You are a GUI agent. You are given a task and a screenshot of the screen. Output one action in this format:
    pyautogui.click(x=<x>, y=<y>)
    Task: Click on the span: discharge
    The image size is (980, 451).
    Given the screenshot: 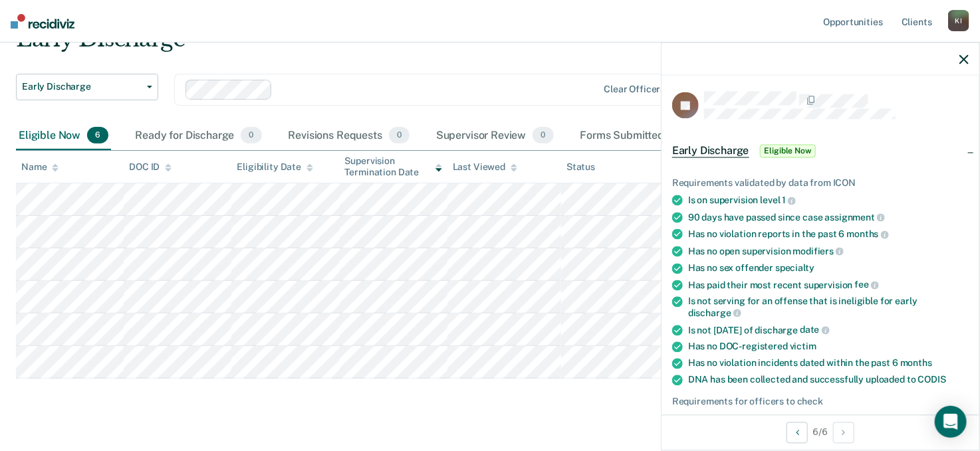 What is the action you would take?
    pyautogui.click(x=715, y=313)
    